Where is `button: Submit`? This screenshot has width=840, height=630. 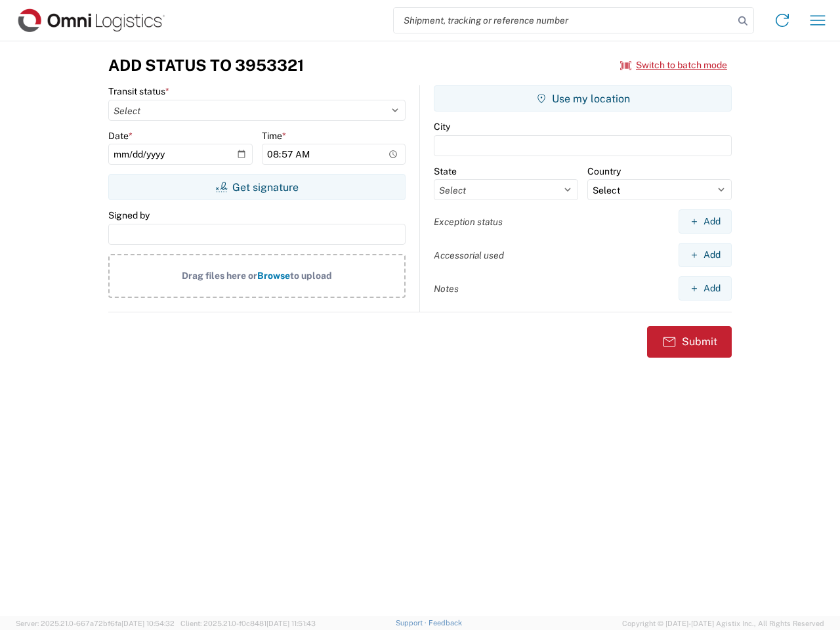
button: Submit is located at coordinates (689, 342).